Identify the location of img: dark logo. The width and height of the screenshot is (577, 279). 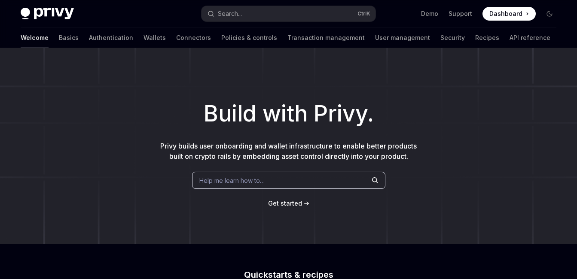
(47, 14).